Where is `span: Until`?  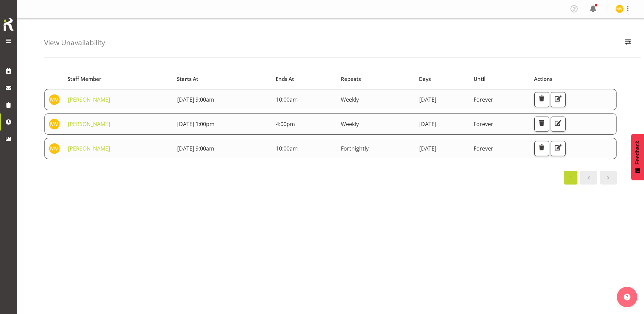 span: Until is located at coordinates (480, 79).